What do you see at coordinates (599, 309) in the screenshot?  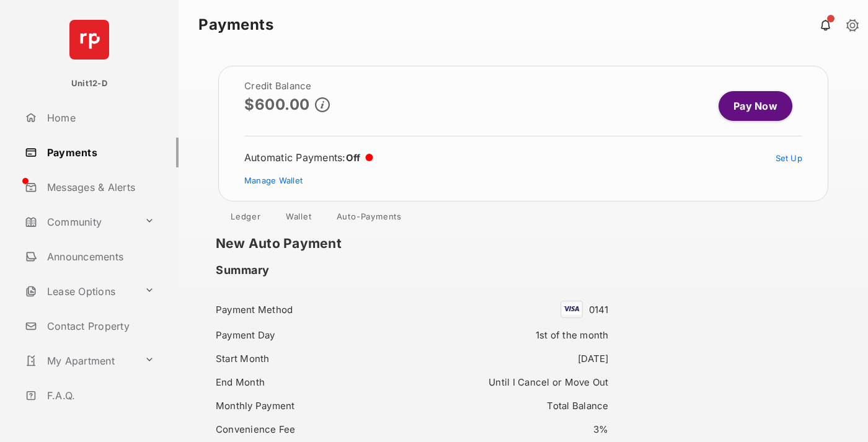 I see `span: 0141` at bounding box center [599, 309].